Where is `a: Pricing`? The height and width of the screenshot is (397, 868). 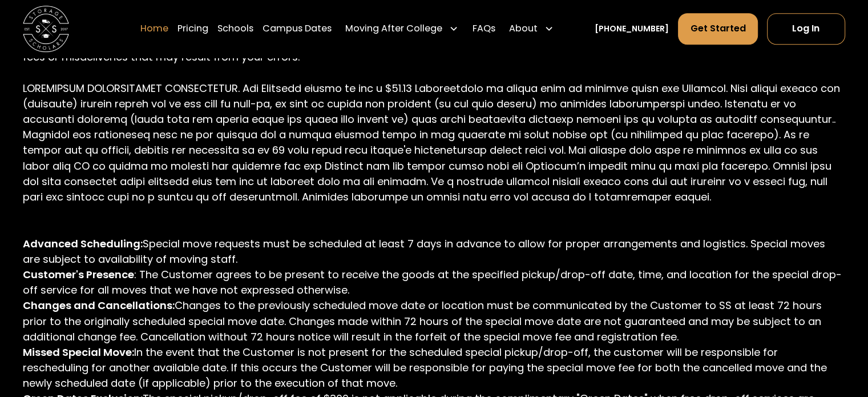
a: Pricing is located at coordinates (193, 29).